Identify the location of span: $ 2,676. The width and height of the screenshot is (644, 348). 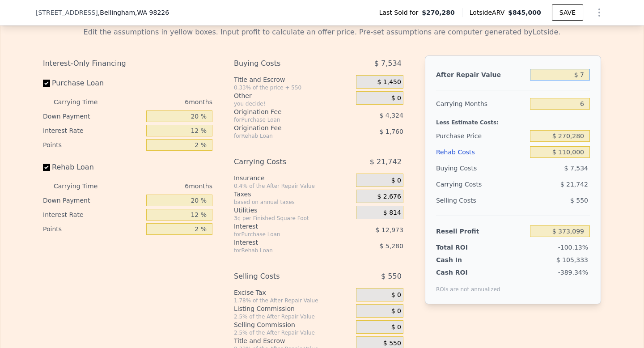
(389, 197).